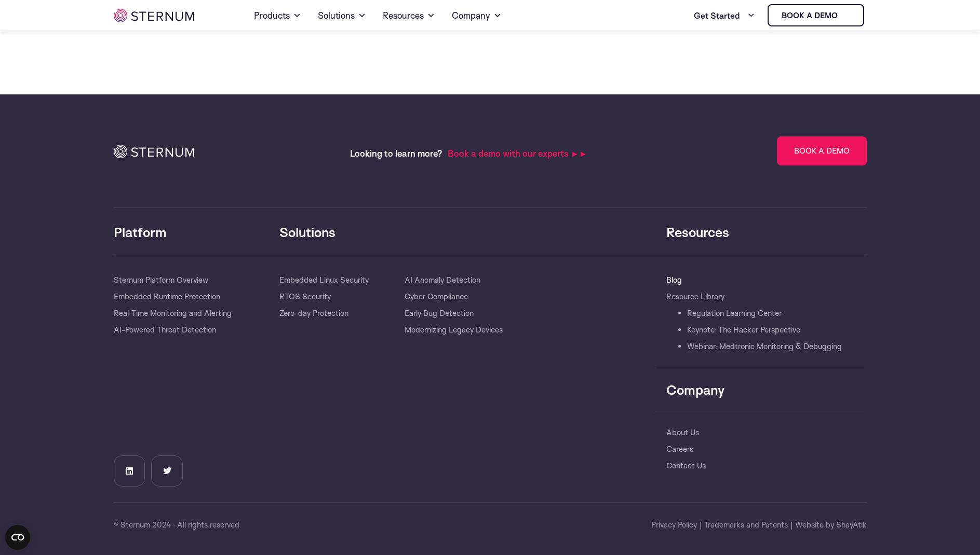  Describe the element at coordinates (436, 297) in the screenshot. I see `a: Cyber Compliance` at that location.